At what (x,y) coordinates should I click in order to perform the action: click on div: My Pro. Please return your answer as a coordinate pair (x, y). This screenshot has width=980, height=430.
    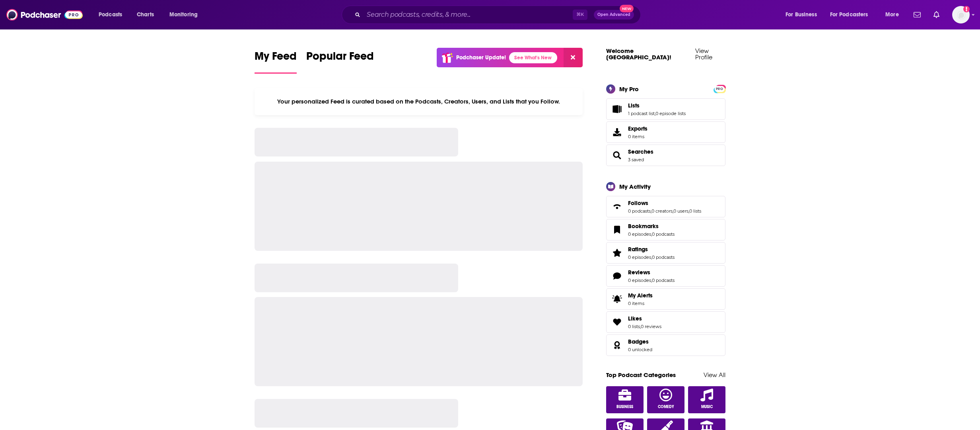
    Looking at the image, I should click on (629, 89).